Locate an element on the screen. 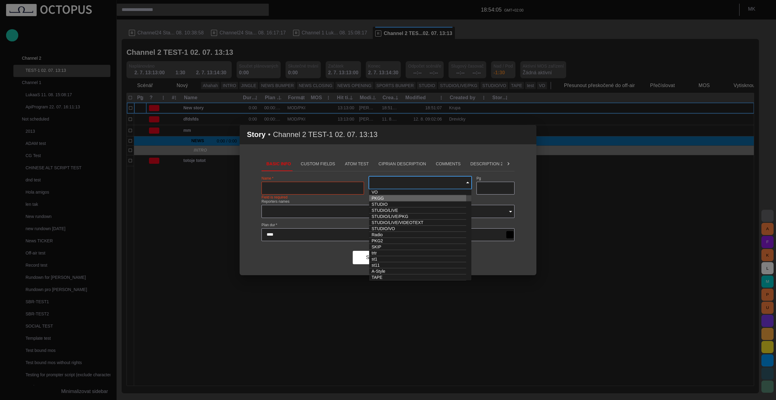 Image resolution: width=776 pixels, height=400 pixels. button: Custom Fields is located at coordinates (318, 164).